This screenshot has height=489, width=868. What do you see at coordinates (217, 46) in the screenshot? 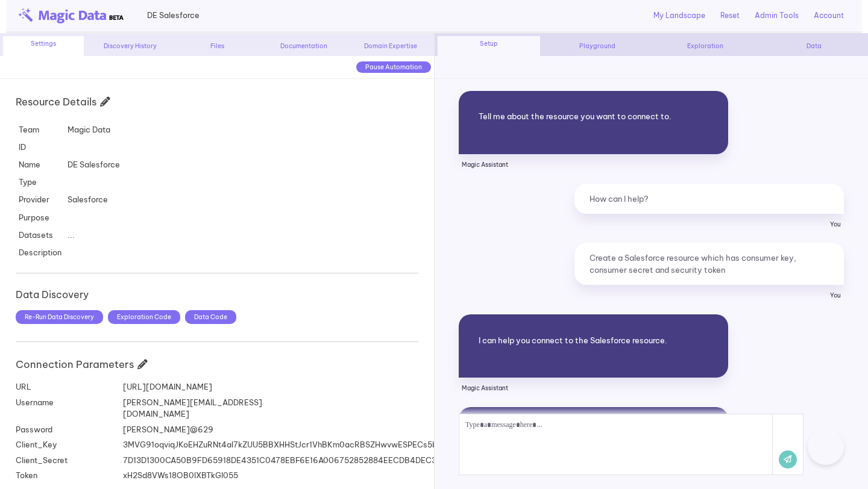
I see `div: Files` at bounding box center [217, 46].